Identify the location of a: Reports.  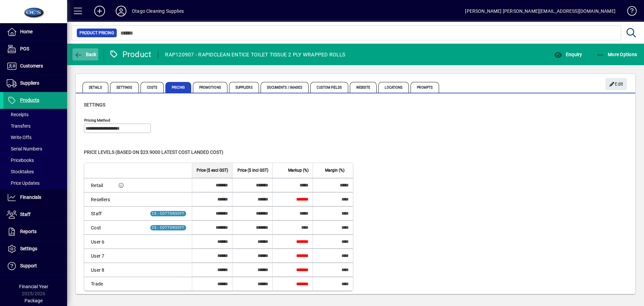
(35, 232).